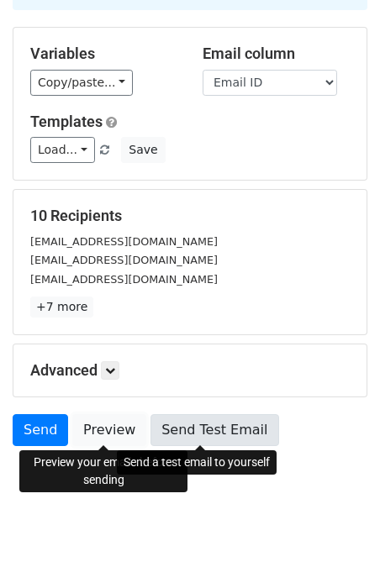 The width and height of the screenshot is (380, 588). Describe the element at coordinates (190, 371) in the screenshot. I see `h5: Advanced` at that location.